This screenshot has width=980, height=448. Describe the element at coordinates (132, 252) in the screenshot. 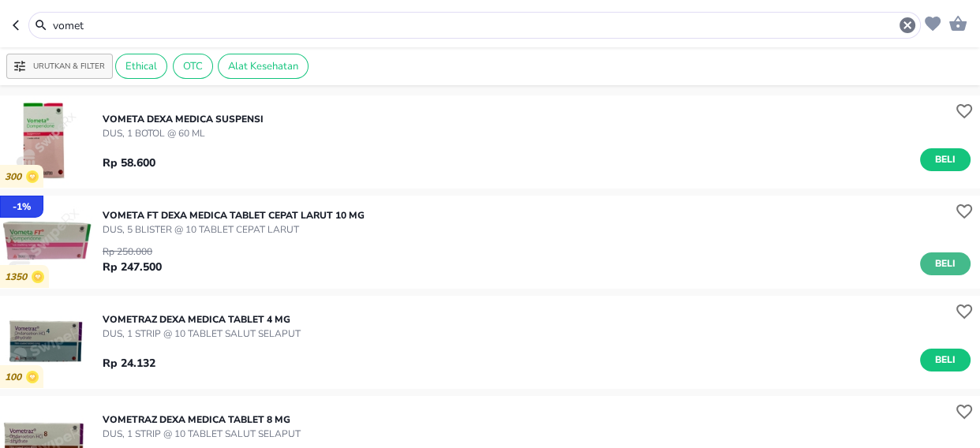

I see `p: Rp 250.000` at that location.